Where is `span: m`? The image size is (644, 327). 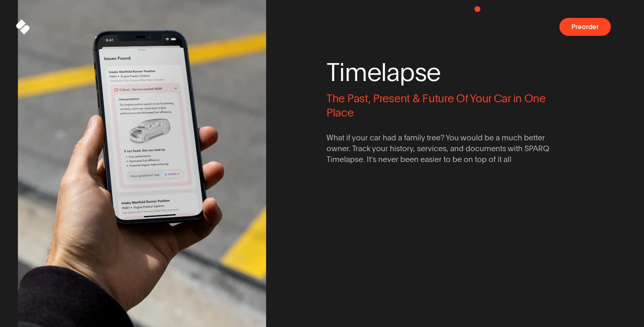 span: m is located at coordinates (356, 72).